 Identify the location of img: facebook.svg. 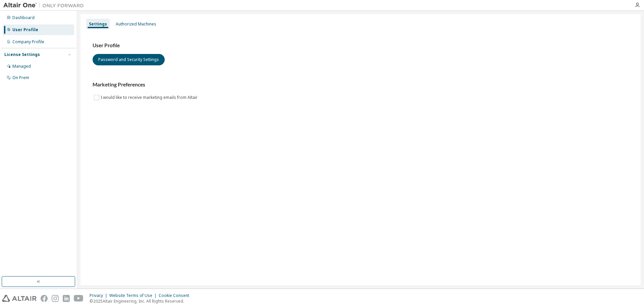
(44, 298).